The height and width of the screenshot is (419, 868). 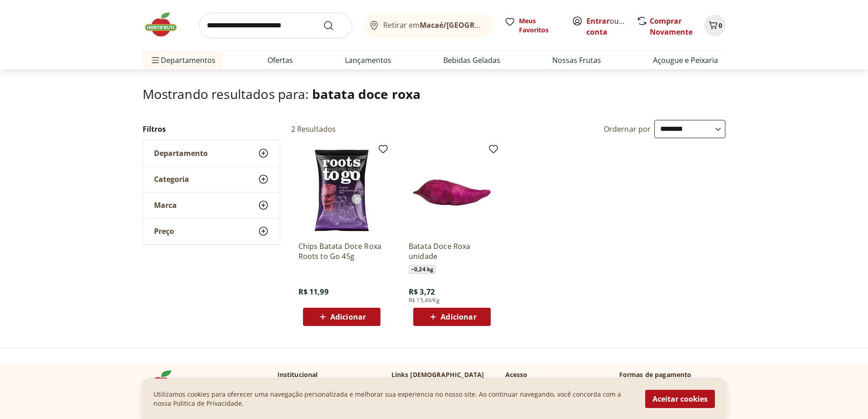 What do you see at coordinates (276, 26) in the screenshot?
I see `input: search` at bounding box center [276, 26].